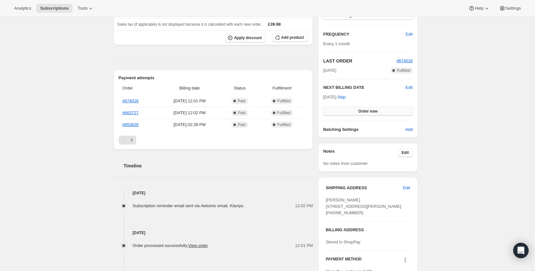 The height and width of the screenshot is (271, 535). What do you see at coordinates (521, 250) in the screenshot?
I see `div: Open Intercom Messenger` at bounding box center [521, 250].